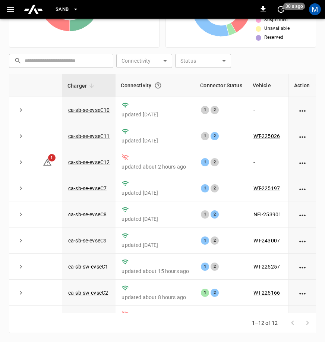 This screenshot has width=325, height=342. Describe the element at coordinates (265, 323) in the screenshot. I see `p: 1–12 of 12` at that location.